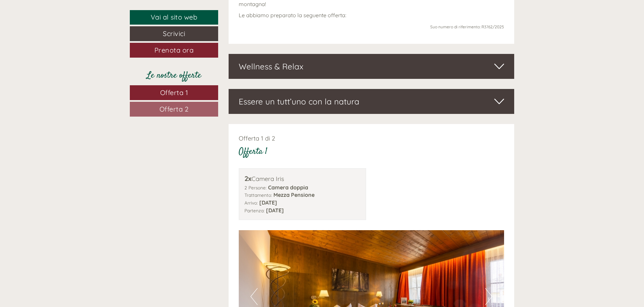  I want to click on div: Le nostre offerte, so click(174, 76).